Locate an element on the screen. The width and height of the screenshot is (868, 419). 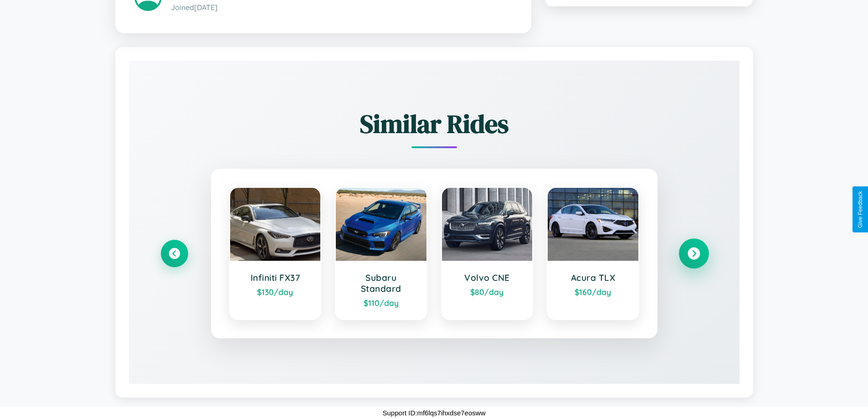
a: Infiniti FX37$130/day is located at coordinates (275, 253).